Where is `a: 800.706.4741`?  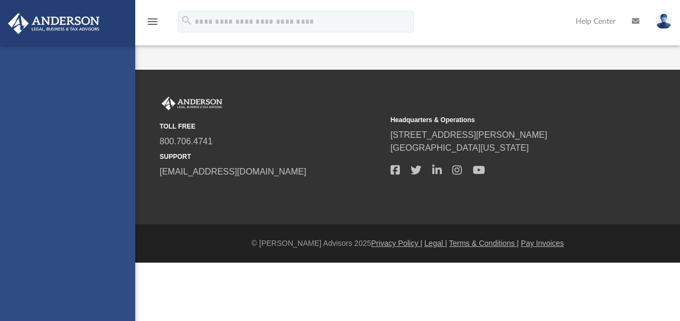 a: 800.706.4741 is located at coordinates (186, 141).